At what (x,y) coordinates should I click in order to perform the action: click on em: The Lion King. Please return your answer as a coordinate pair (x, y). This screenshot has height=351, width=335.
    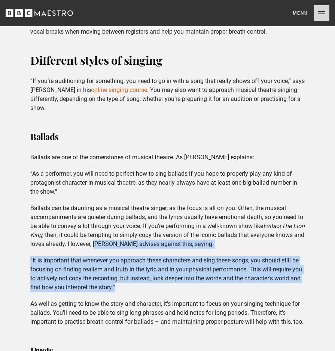
    Looking at the image, I should click on (167, 230).